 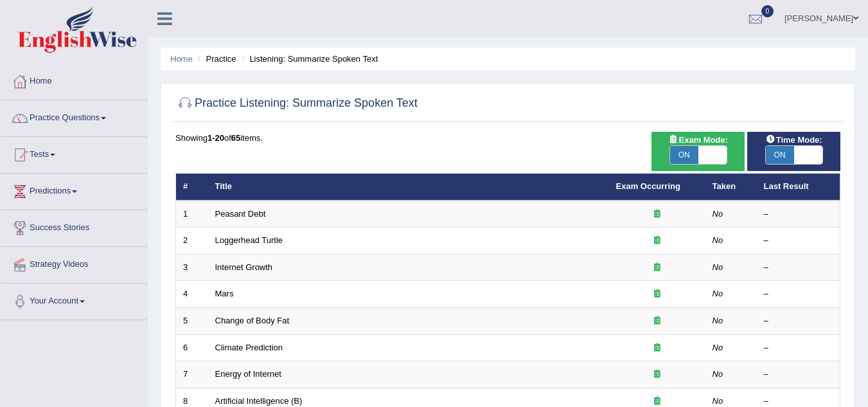 I want to click on td: 6, so click(x=192, y=348).